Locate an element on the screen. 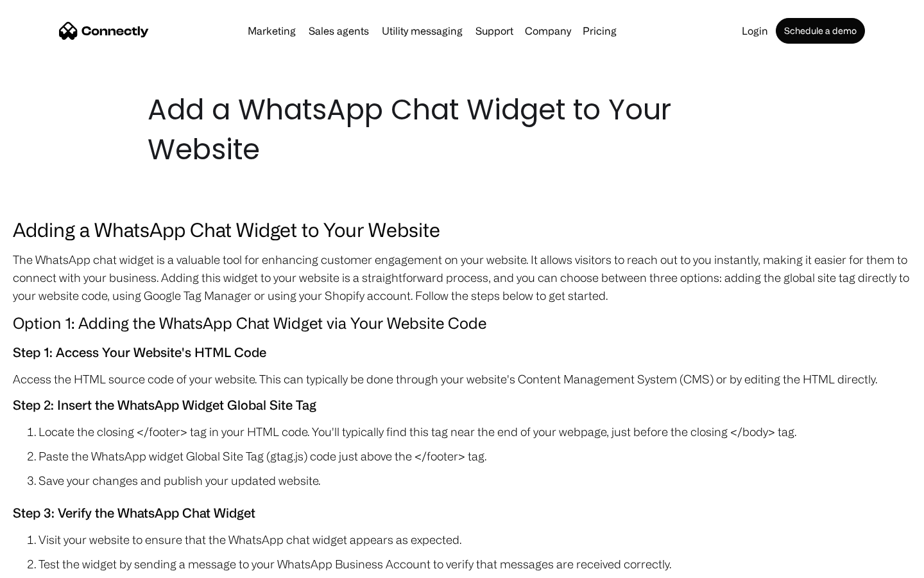 Image resolution: width=924 pixels, height=578 pixels. li: Visit your website to ensure that the WhatsApp chat widget appears as expected. is located at coordinates (475, 540).